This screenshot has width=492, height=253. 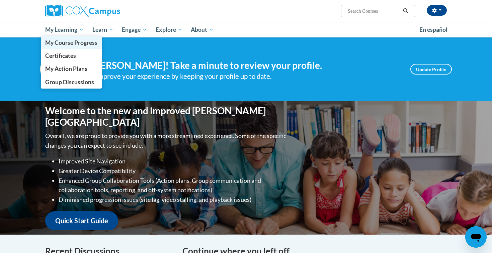 I want to click on a: En español, so click(x=434, y=30).